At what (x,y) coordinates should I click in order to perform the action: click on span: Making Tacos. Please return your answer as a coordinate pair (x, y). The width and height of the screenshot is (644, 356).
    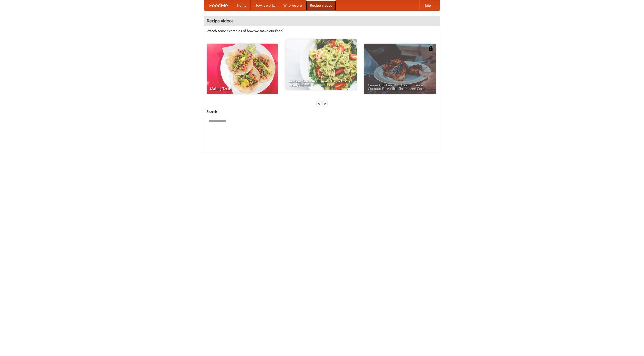
    Looking at the image, I should click on (242, 89).